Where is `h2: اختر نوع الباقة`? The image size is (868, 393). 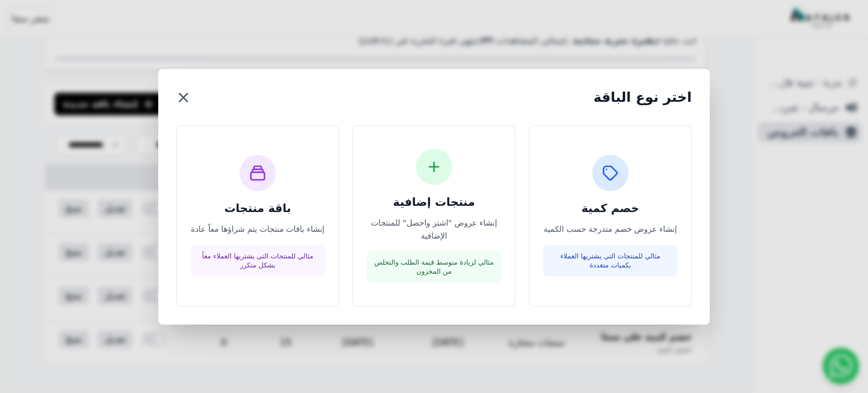
h2: اختر نوع الباقة is located at coordinates (642, 97).